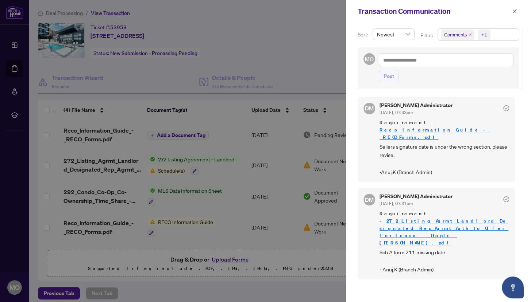 This screenshot has height=302, width=531. Describe the element at coordinates (484, 35) in the screenshot. I see `div: +1` at that location.